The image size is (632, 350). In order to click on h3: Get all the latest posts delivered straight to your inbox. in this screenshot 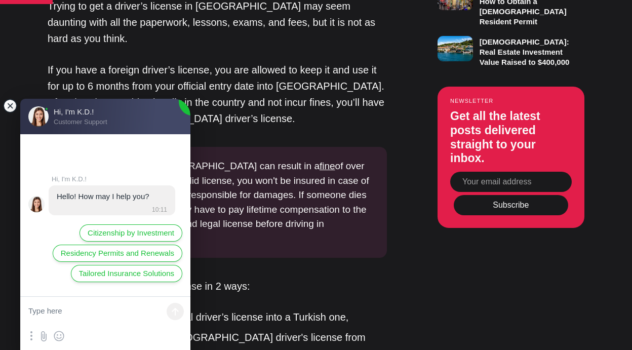, I will do `click(511, 137)`.